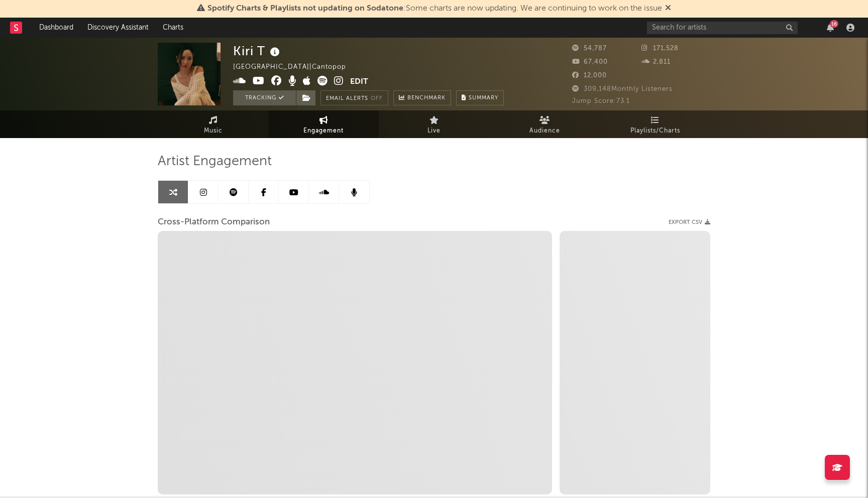 The image size is (868, 498). I want to click on span: Dismiss, so click(668, 9).